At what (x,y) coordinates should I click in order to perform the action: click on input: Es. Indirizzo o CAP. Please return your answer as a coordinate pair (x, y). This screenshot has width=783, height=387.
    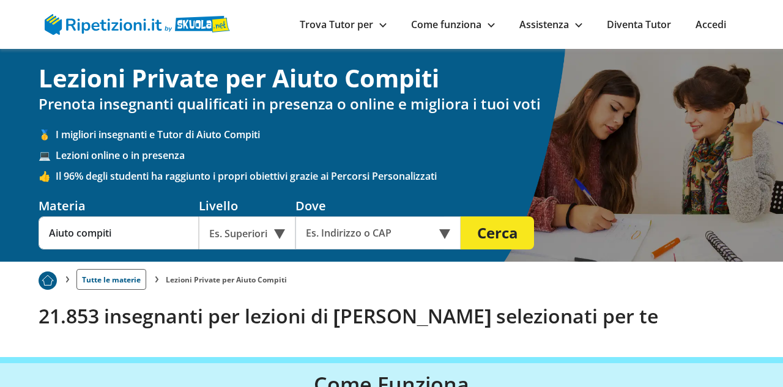
    Looking at the image, I should click on (370, 233).